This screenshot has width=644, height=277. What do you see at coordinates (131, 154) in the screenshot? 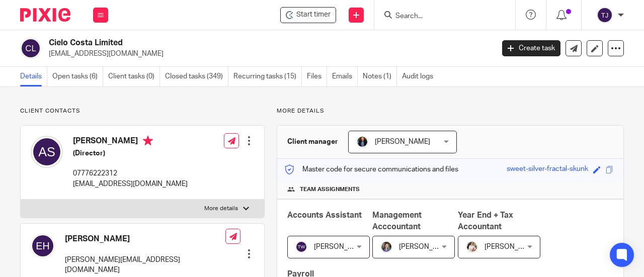
I see `h5: (Director)` at bounding box center [131, 154].